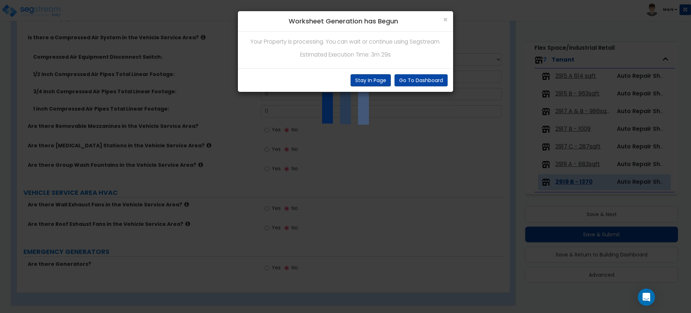 The image size is (691, 313). What do you see at coordinates (371, 80) in the screenshot?
I see `button: Stay In Page` at bounding box center [371, 80].